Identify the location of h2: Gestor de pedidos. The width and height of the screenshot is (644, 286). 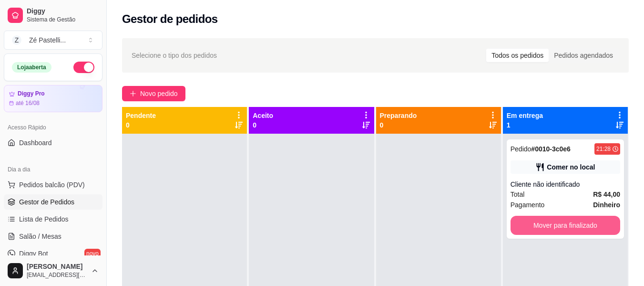
(170, 19).